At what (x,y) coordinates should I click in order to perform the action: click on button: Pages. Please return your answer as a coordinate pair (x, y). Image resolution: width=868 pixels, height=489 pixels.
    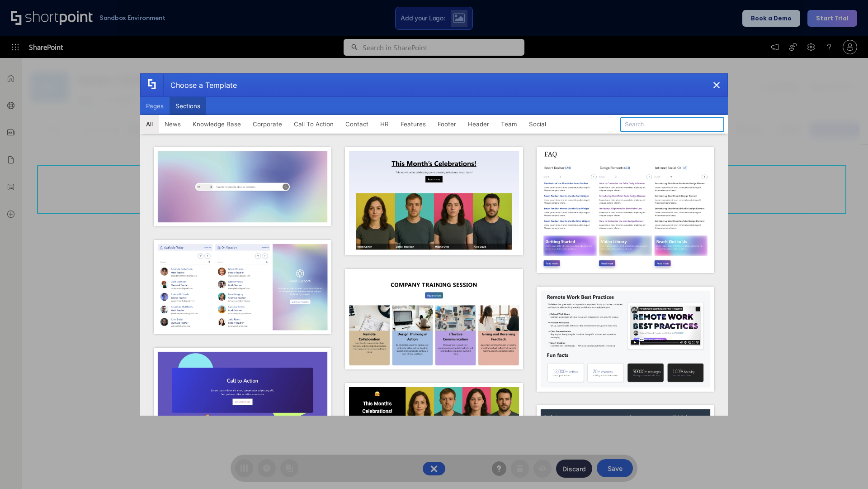
    Looking at the image, I should click on (155, 106).